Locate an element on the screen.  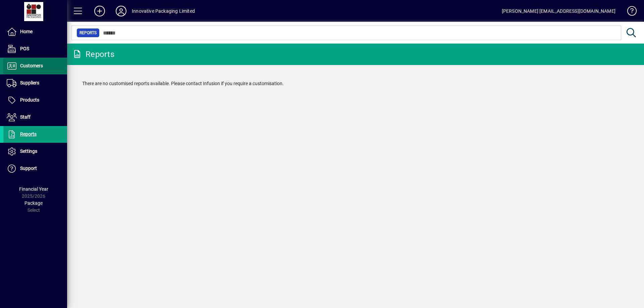
span: Settings is located at coordinates (28, 151).